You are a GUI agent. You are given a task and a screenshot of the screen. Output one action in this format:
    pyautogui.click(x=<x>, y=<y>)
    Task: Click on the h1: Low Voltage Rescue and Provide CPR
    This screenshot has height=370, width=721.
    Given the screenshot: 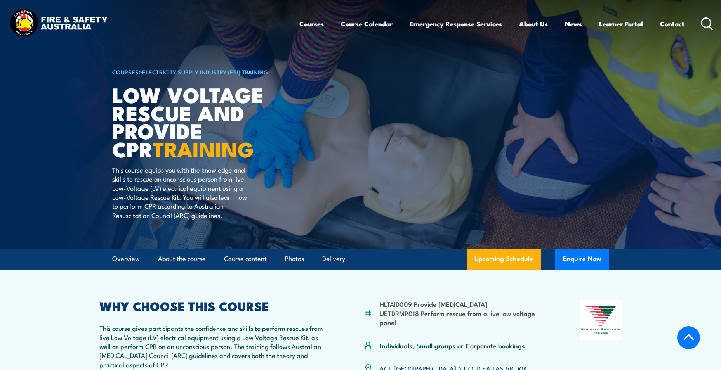 What is the action you would take?
    pyautogui.click(x=208, y=122)
    